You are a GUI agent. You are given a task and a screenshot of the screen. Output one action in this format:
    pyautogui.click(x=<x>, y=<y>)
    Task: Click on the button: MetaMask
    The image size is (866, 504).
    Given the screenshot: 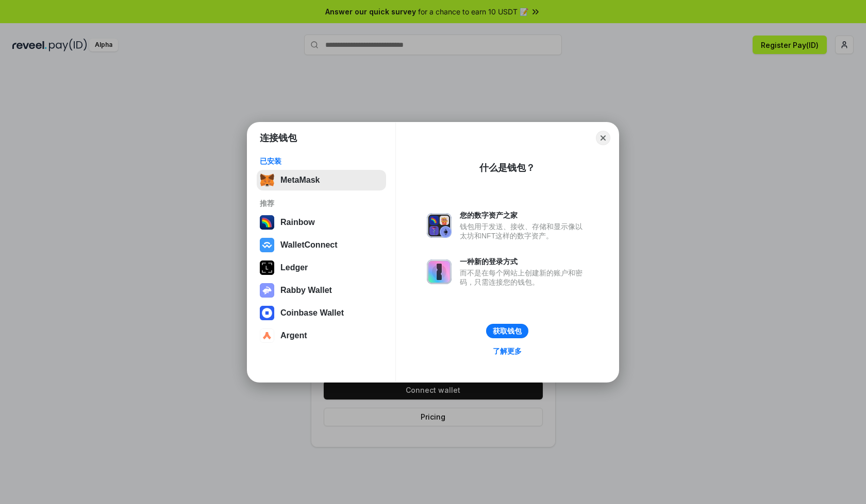 What is the action you would take?
    pyautogui.click(x=321, y=181)
    